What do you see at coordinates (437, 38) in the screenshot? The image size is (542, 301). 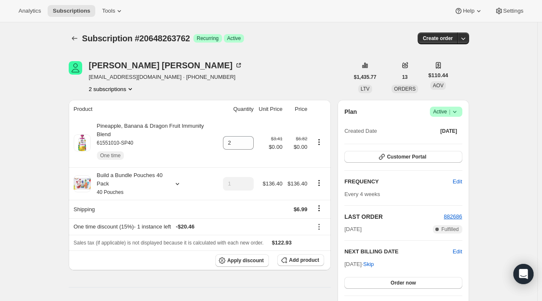 I see `span: Create order` at bounding box center [437, 38].